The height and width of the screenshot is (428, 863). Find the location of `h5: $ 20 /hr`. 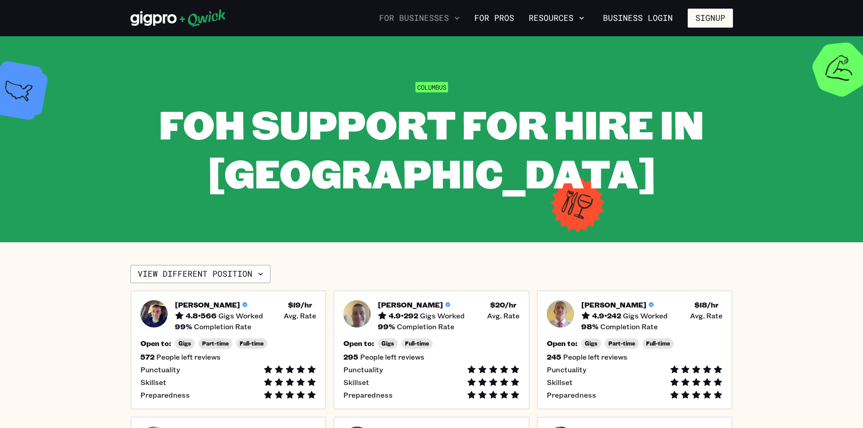

h5: $ 20 /hr is located at coordinates (504, 305).